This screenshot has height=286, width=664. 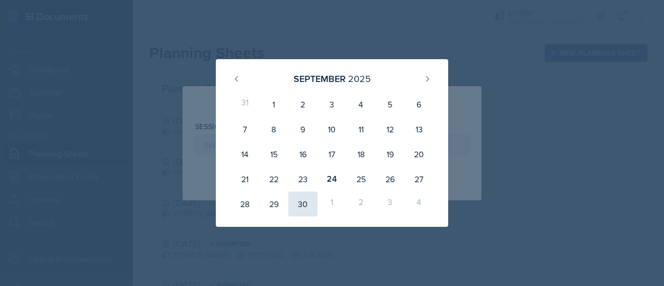 I want to click on div: 12, so click(x=390, y=129).